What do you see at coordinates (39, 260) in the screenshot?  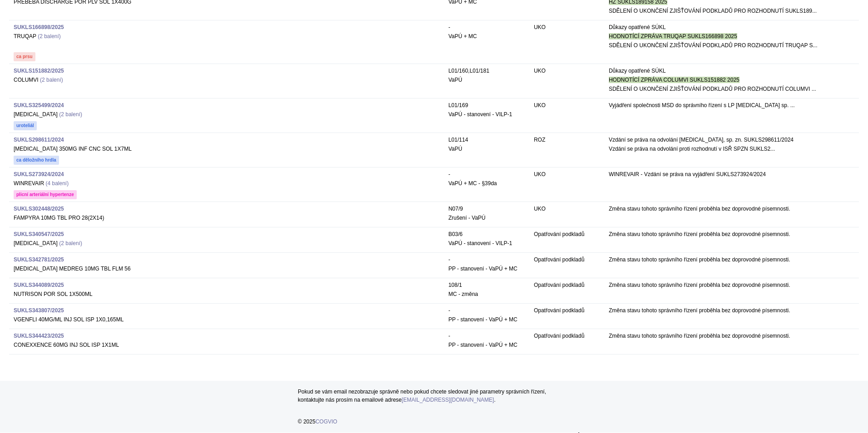 I see `strong: SUKLS342781/2025` at bounding box center [39, 260].